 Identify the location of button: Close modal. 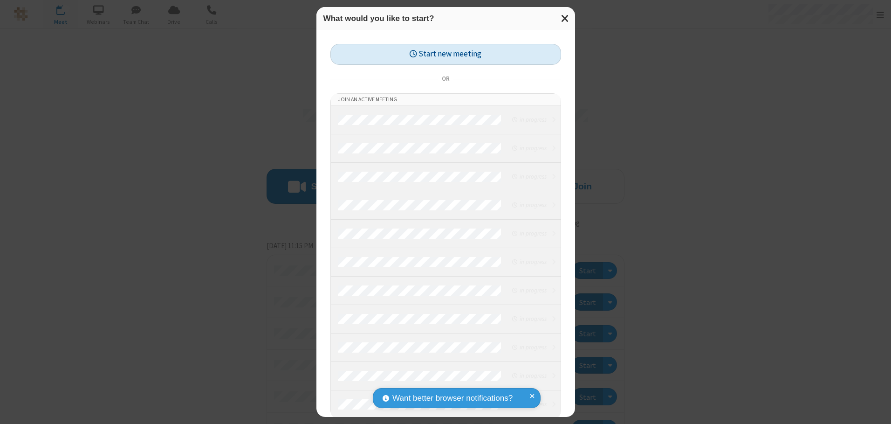
(565, 18).